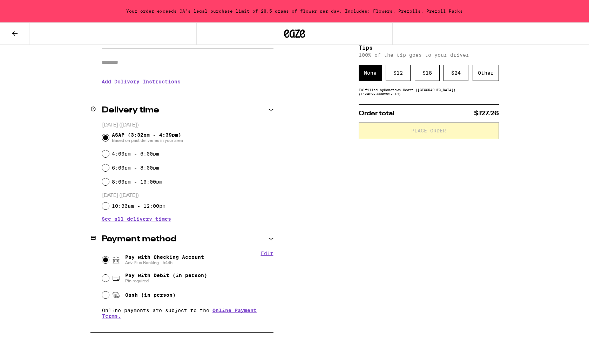 This screenshot has width=589, height=337. I want to click on button: Edit, so click(267, 253).